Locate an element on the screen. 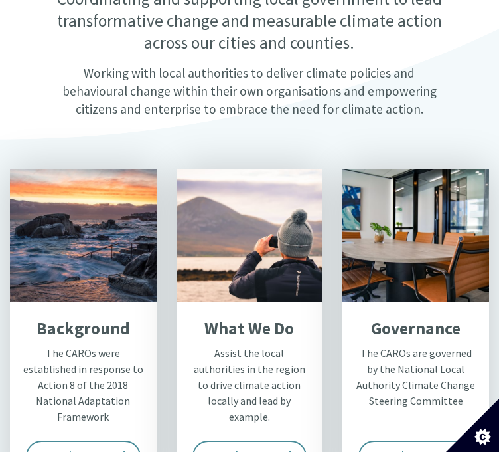 The image size is (499, 452). p: The CAROs were established in response to Action 8 of the 2018 National Adaptation Framework is located at coordinates (83, 384).